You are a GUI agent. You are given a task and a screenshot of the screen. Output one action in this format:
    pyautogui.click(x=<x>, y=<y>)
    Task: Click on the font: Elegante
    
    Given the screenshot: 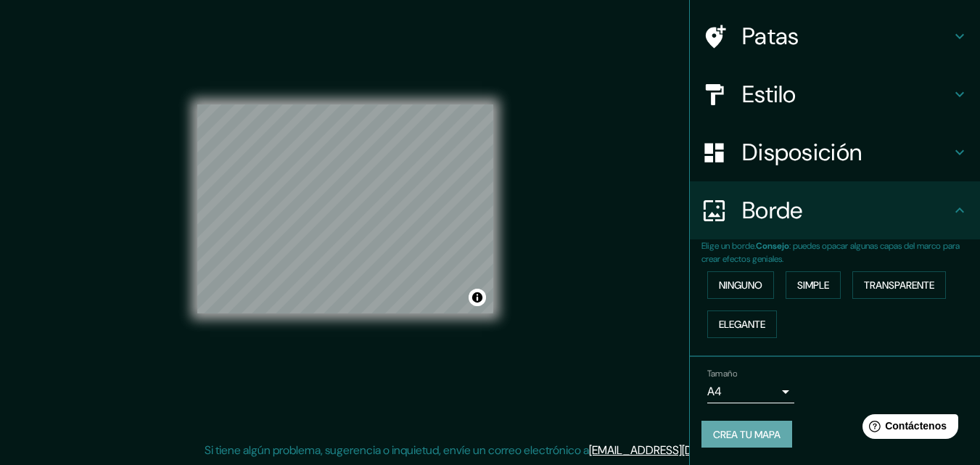 What is the action you would take?
    pyautogui.click(x=742, y=325)
    